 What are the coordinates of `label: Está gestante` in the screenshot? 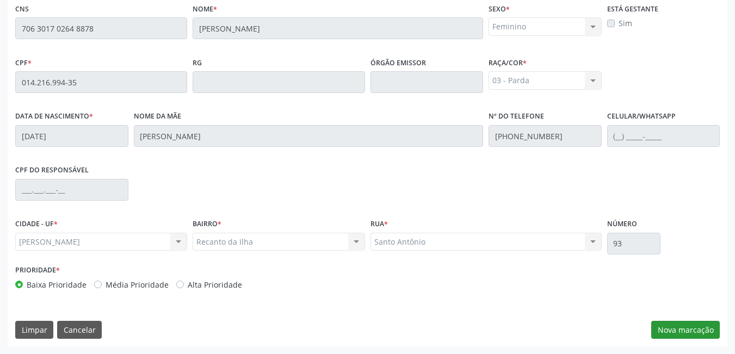 It's located at (633, 9).